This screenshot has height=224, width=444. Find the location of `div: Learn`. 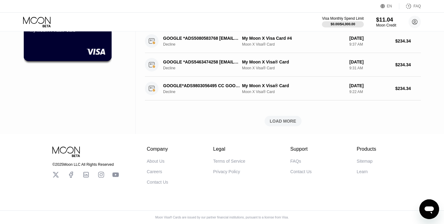

div: Learn is located at coordinates (362, 172).